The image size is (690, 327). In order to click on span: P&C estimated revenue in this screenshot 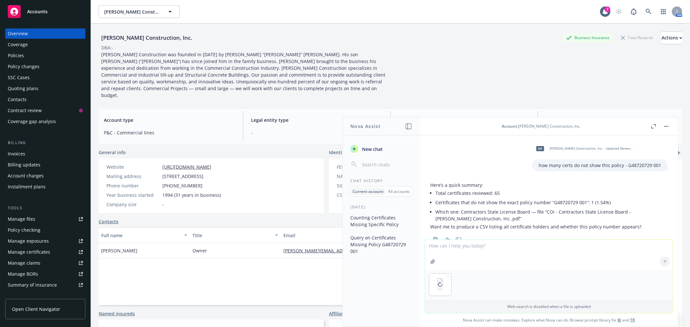, I will do `click(464, 120)`.